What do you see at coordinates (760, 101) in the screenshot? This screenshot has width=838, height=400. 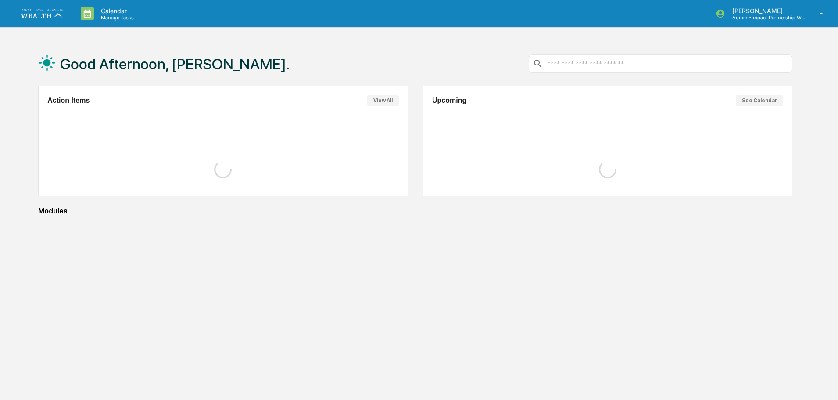 I see `a: See Calendar` at bounding box center [760, 101].